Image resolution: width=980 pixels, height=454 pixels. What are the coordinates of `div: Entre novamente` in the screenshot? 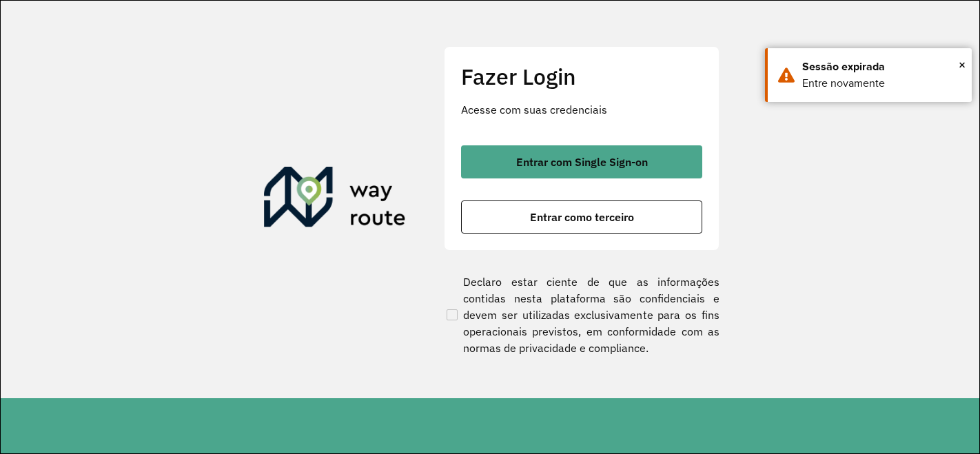 It's located at (882, 84).